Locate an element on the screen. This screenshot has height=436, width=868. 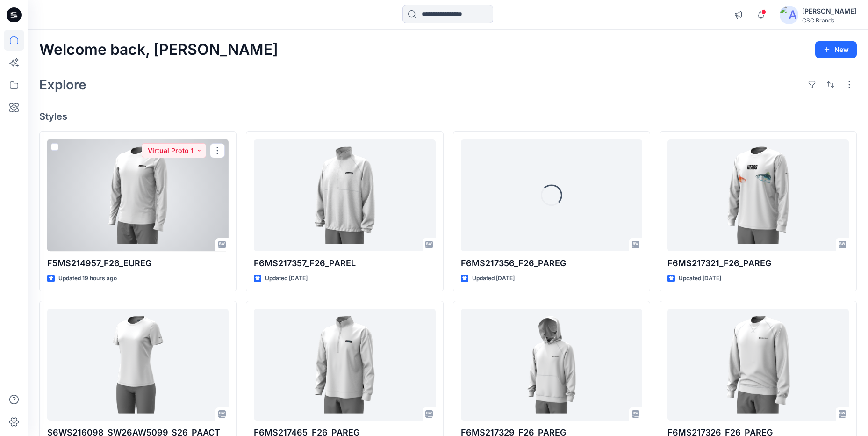
h4: Styles is located at coordinates (448, 116).